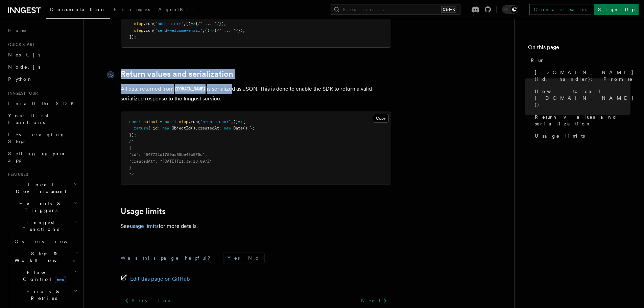 The height and width of the screenshot is (308, 644). What do you see at coordinates (176, 9) in the screenshot?
I see `span: AgentKit` at bounding box center [176, 9].